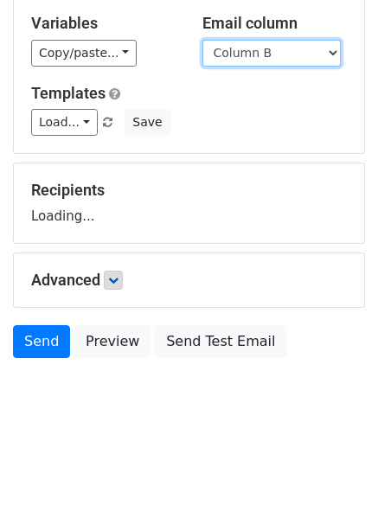 The image size is (378, 505). I want to click on a: Copy/paste..., so click(84, 53).